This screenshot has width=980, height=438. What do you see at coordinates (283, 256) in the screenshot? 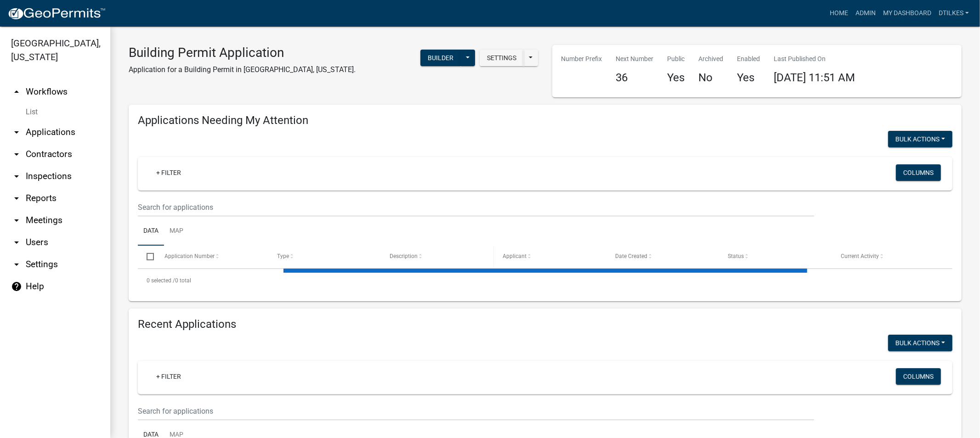
I see `span: Type` at bounding box center [283, 256].